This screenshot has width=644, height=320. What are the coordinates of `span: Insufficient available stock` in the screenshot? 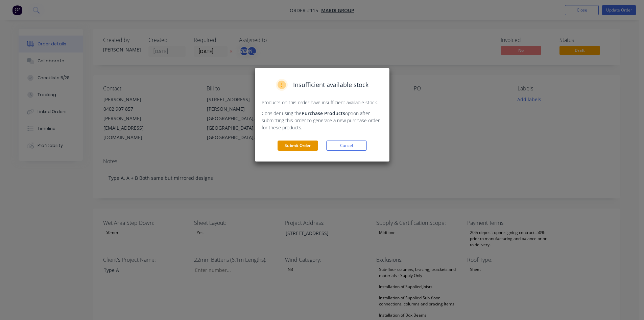 It's located at (331, 85).